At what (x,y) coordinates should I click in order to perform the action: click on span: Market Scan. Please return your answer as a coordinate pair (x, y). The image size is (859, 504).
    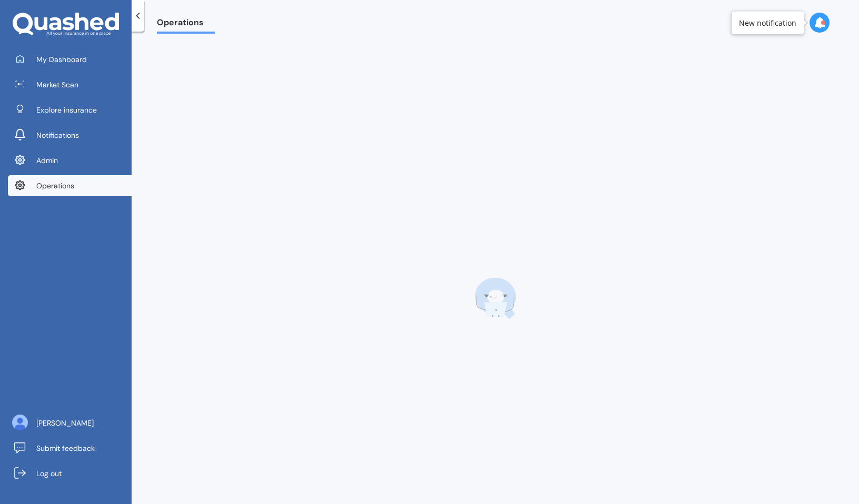
    Looking at the image, I should click on (57, 84).